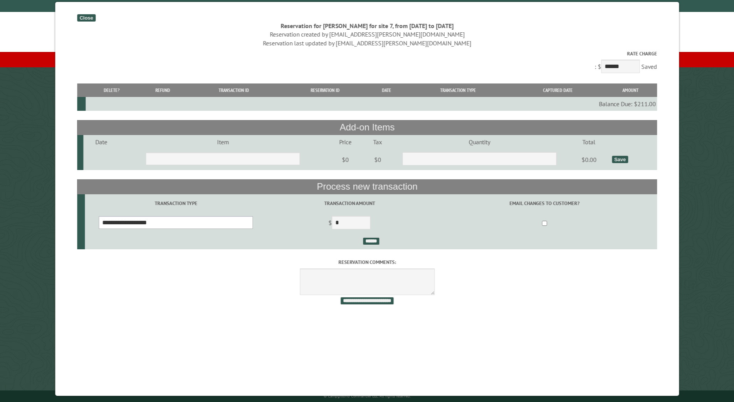 The height and width of the screenshot is (402, 734). What do you see at coordinates (589, 160) in the screenshot?
I see `td: $0.00` at bounding box center [589, 160].